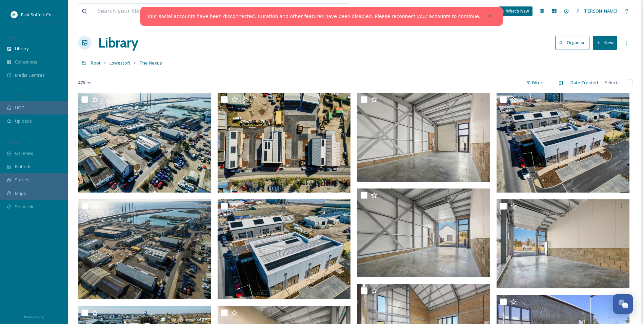 This screenshot has height=324, width=643. Describe the element at coordinates (41, 14) in the screenshot. I see `span: East Suffolk Council` at that location.